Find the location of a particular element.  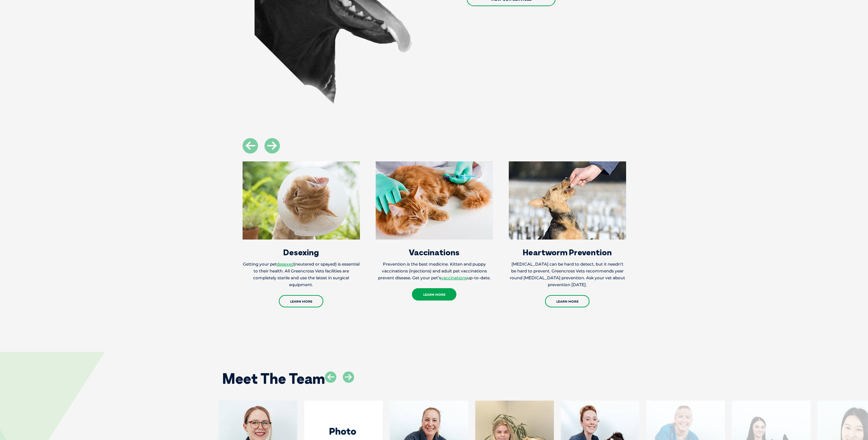

h3: Heartworm Prevention is located at coordinates (567, 252).